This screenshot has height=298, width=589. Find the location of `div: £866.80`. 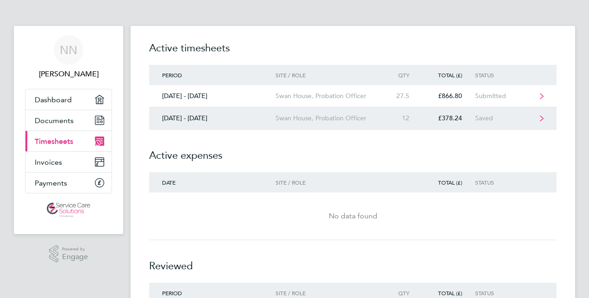

div: £866.80 is located at coordinates (449, 96).